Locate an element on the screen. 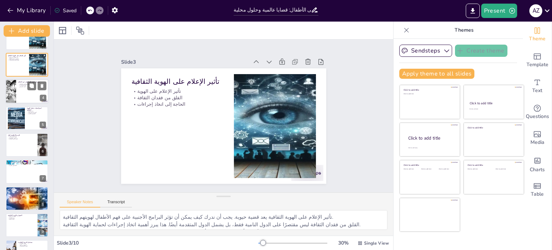 The height and width of the screenshot is (250, 552). button: Create theme is located at coordinates (482, 51).